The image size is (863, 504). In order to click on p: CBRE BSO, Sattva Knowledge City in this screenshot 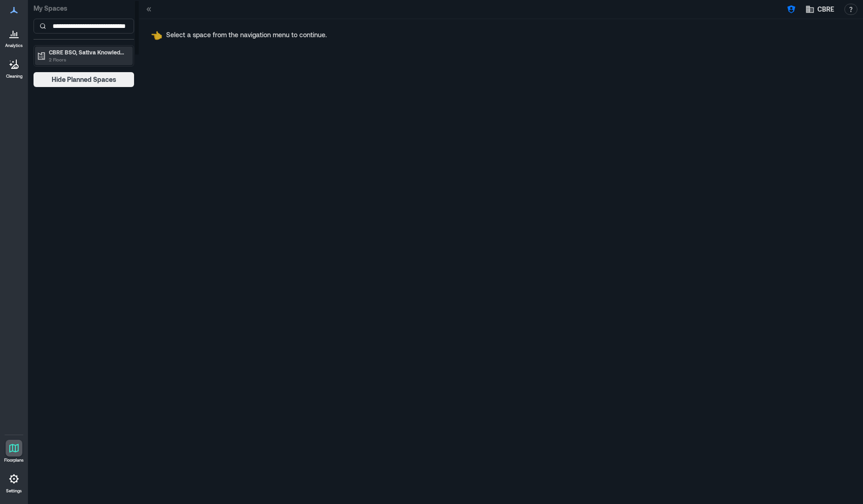, I will do `click(88, 52)`.